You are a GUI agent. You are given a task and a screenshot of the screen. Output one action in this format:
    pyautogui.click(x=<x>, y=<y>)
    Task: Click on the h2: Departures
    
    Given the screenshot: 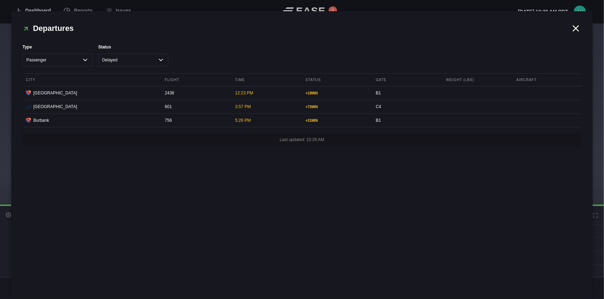 What is the action you would take?
    pyautogui.click(x=296, y=28)
    